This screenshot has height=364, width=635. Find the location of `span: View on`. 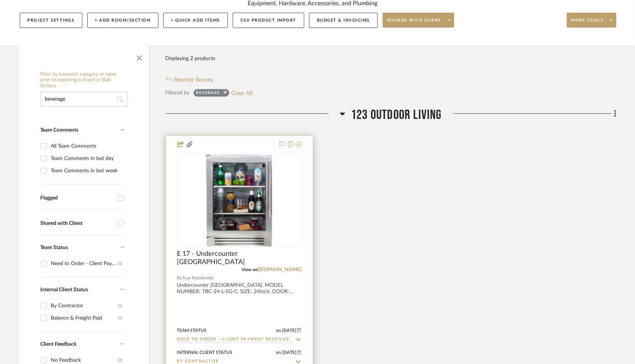

span: View on is located at coordinates (249, 269).